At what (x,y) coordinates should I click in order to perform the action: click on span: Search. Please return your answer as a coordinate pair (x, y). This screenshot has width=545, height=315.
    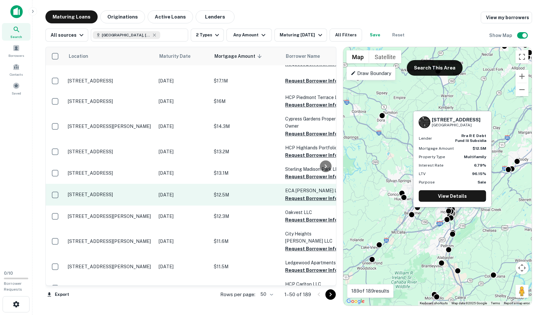
    Looking at the image, I should click on (16, 37).